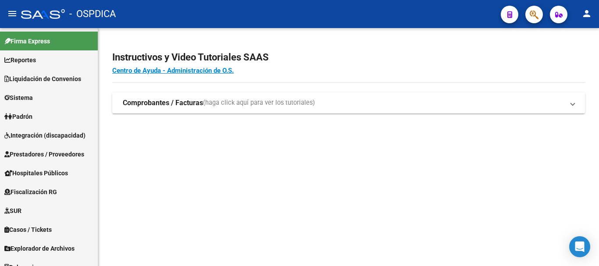 The image size is (599, 266). Describe the element at coordinates (349, 57) in the screenshot. I see `h2: Instructivos y Video Tutoriales SAAS` at that location.